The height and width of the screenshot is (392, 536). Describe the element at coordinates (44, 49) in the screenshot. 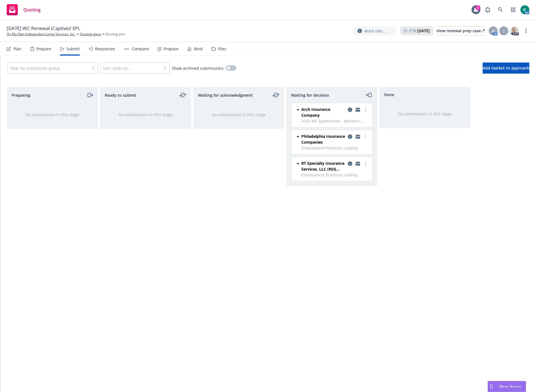

I see `div: Prepare` at that location.